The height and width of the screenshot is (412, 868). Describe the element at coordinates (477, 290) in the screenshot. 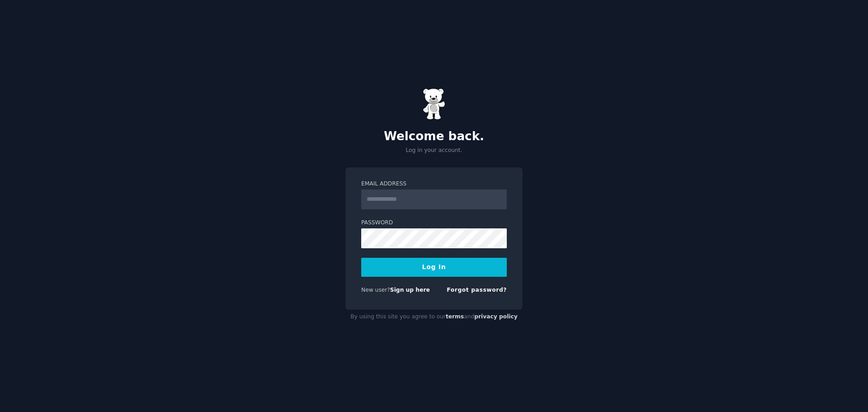

I see `a: Forgot password?` at that location.